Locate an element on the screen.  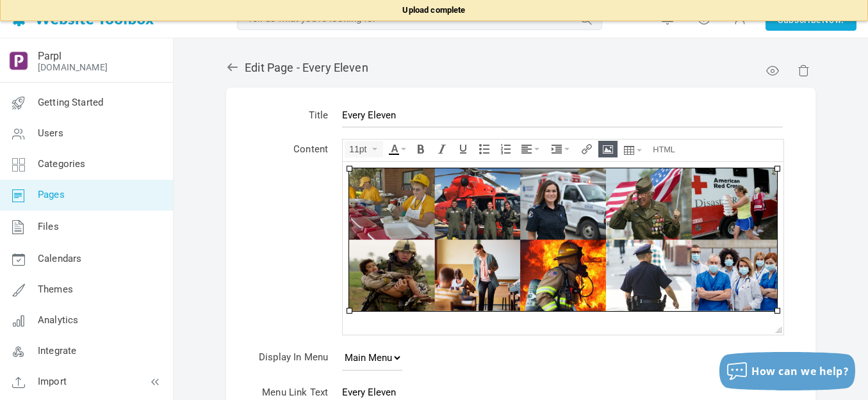
div: Insert/edit link is located at coordinates (586, 149).